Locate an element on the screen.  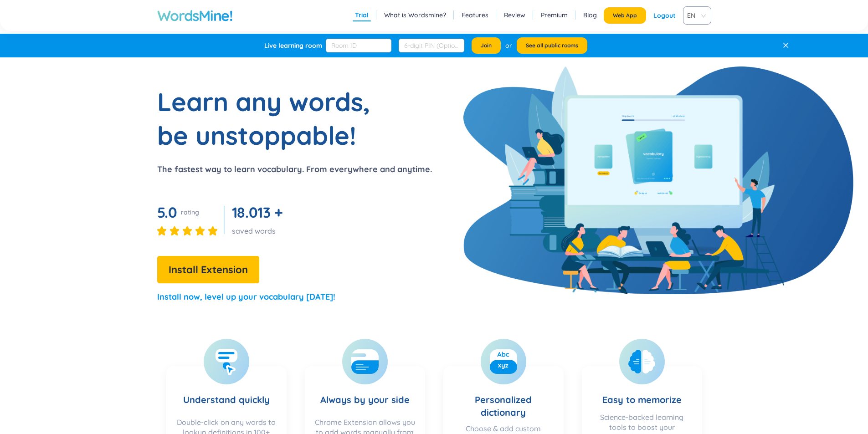
span: 18.013 + is located at coordinates (258, 212).